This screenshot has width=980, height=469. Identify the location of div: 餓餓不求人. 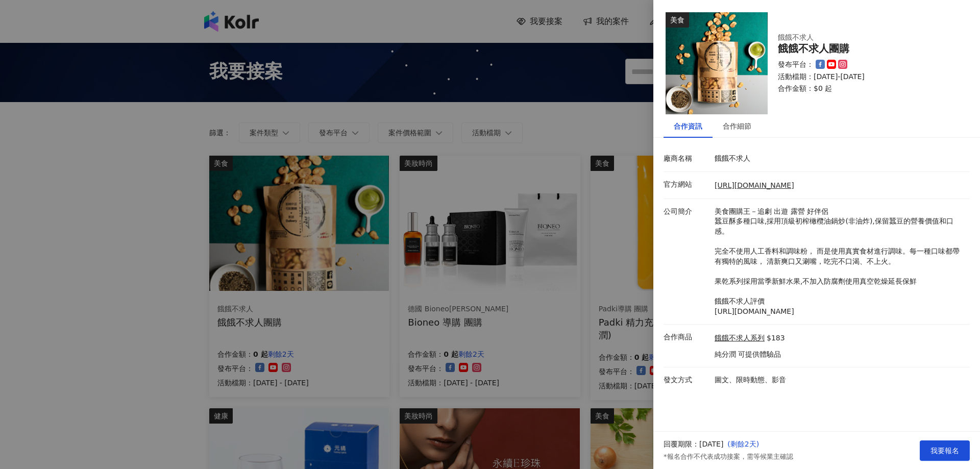
(860, 38).